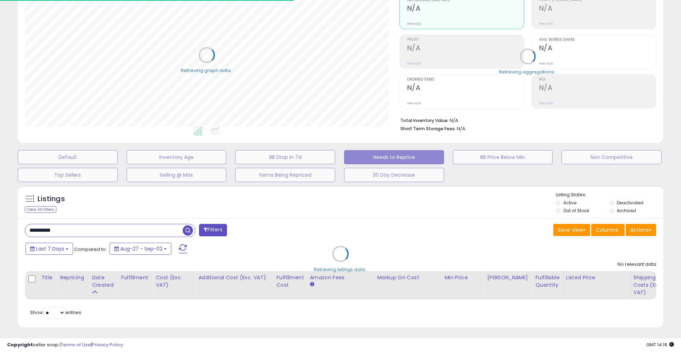  I want to click on button: BB Price Below Min, so click(503, 157).